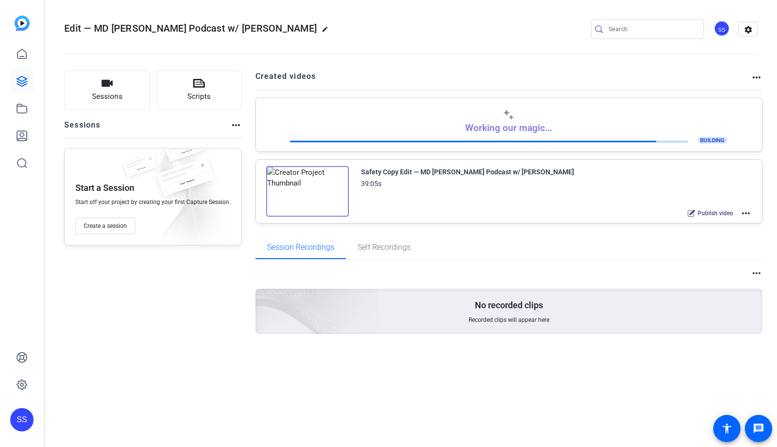 Image resolution: width=777 pixels, height=447 pixels. What do you see at coordinates (509, 320) in the screenshot?
I see `span: Recorded clips will appear here` at bounding box center [509, 320].